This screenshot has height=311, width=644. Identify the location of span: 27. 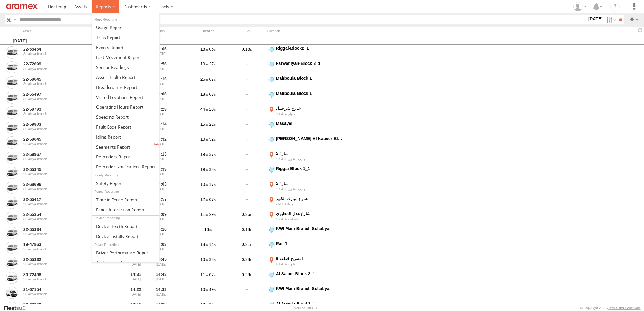
(212, 64).